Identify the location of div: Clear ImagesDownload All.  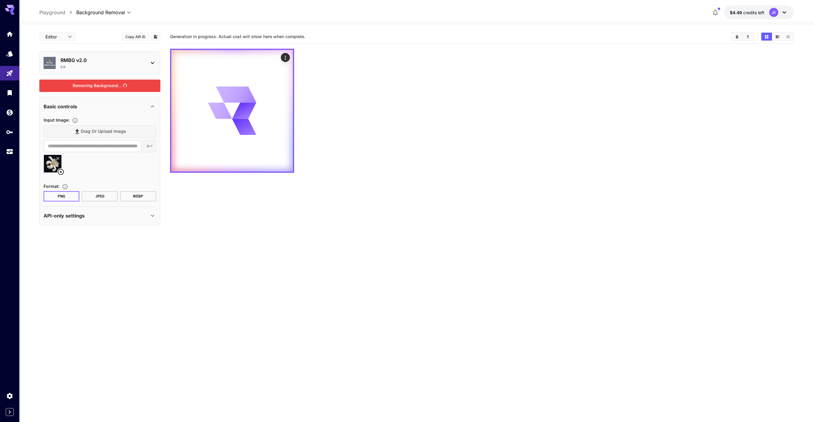
(743, 37).